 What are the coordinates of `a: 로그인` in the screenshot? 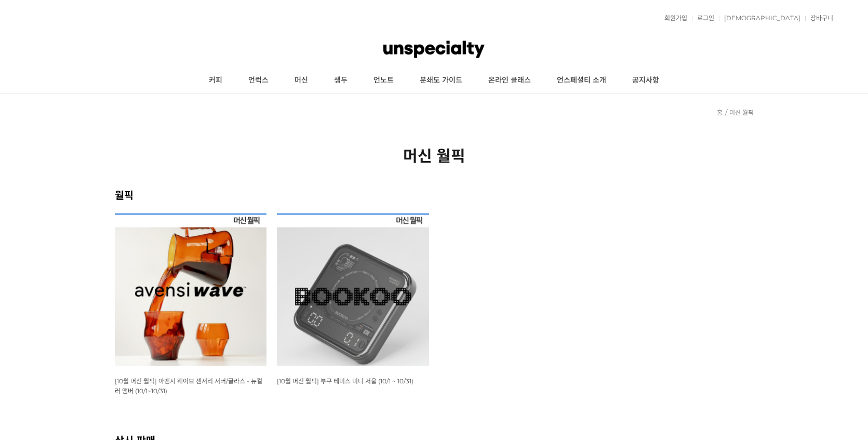 It's located at (703, 18).